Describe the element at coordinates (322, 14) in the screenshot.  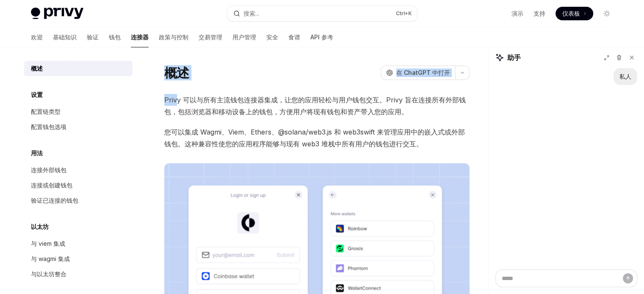
I see `button: 搜索...Ctrl+K` at that location.